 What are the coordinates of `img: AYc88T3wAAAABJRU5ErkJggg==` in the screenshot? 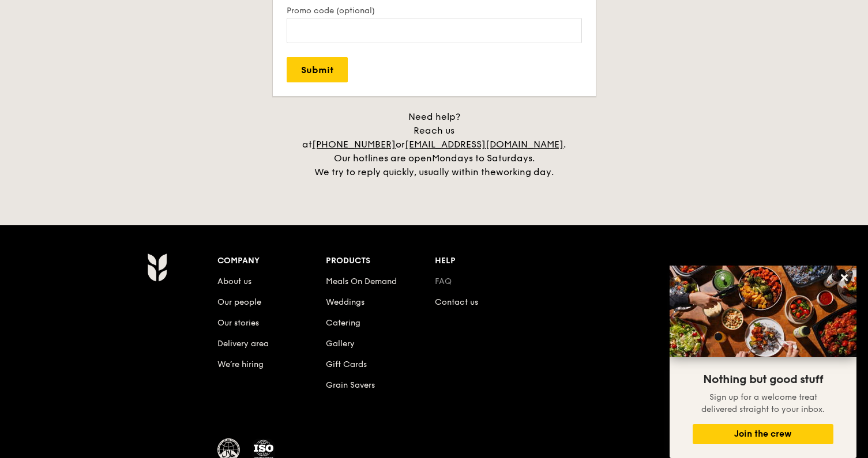 It's located at (156, 268).